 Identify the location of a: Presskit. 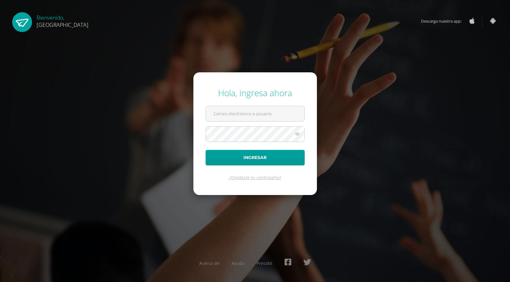
(265, 263).